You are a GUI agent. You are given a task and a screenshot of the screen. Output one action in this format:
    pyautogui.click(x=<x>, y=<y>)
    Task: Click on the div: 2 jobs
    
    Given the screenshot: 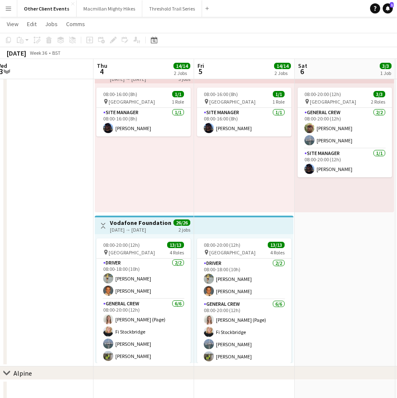 What is the action you would take?
    pyautogui.click(x=184, y=229)
    